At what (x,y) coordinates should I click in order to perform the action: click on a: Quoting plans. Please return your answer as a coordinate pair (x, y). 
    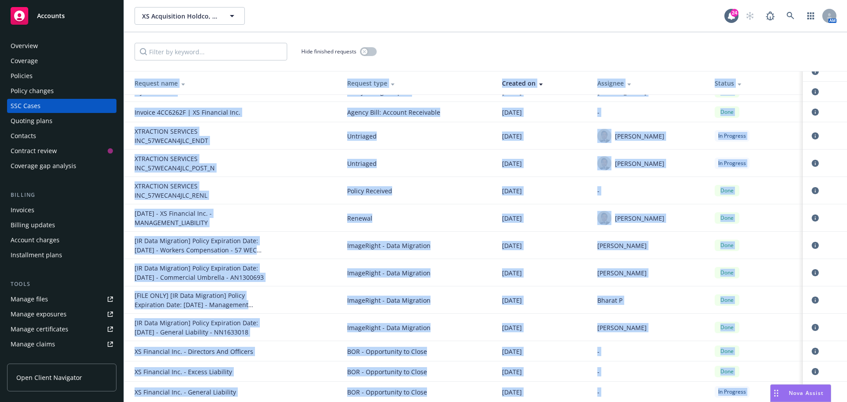
    Looking at the image, I should click on (62, 121).